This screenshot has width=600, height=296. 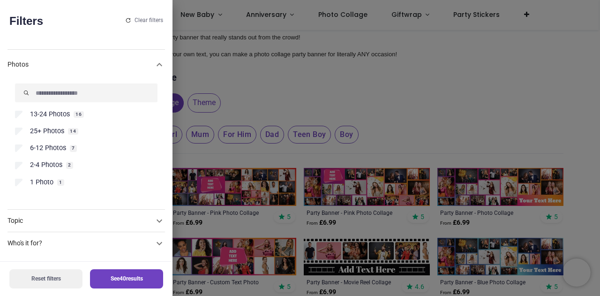 I want to click on span: 2, so click(x=69, y=165).